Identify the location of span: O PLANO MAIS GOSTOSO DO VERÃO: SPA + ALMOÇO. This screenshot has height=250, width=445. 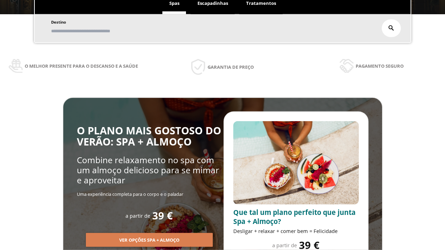
(149, 136).